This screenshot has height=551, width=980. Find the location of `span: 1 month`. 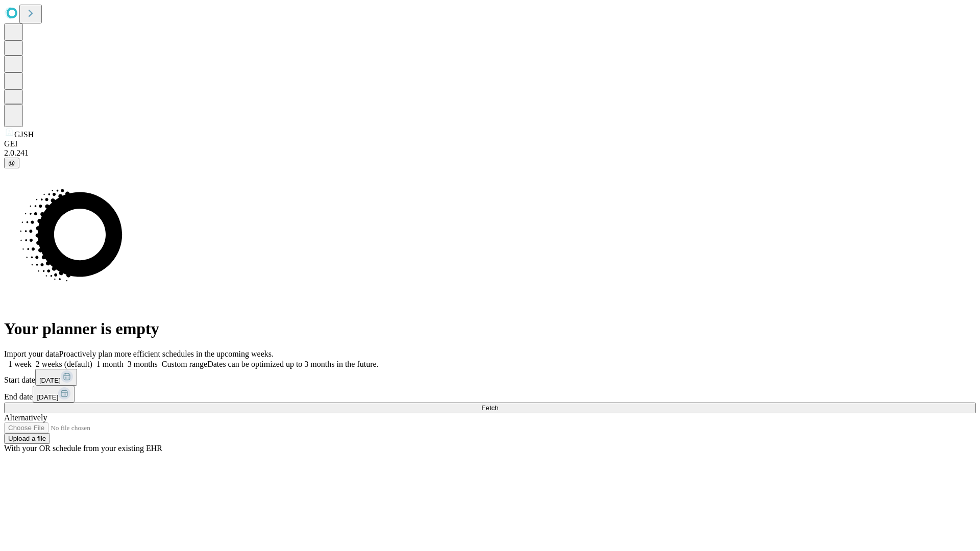

span: 1 month is located at coordinates (110, 364).